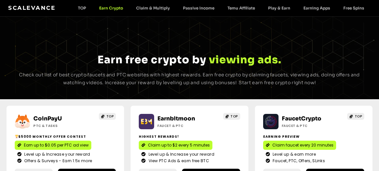 The width and height of the screenshot is (379, 171). I want to click on span: Offers & Surveys - Earn 1.5x more, so click(57, 161).